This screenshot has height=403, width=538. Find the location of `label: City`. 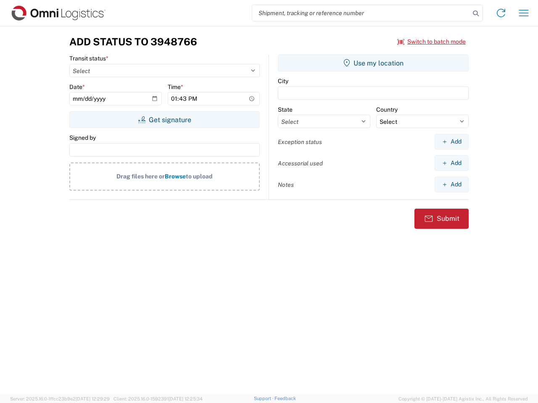

label: City is located at coordinates (283, 81).